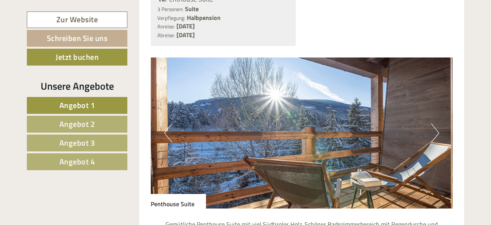  I want to click on img: image, so click(302, 133).